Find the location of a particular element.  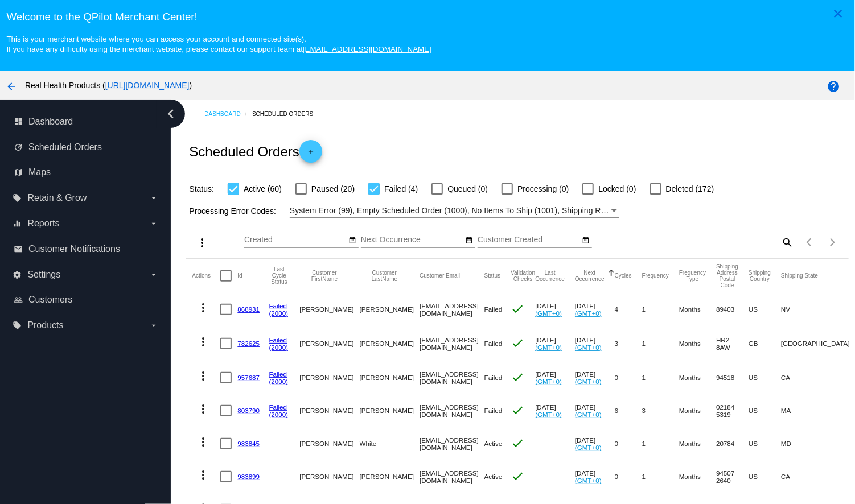

button: Change sorting for Frequency is located at coordinates (655, 276).